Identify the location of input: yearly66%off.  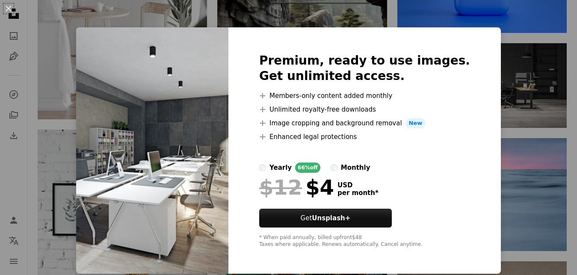
(263, 168).